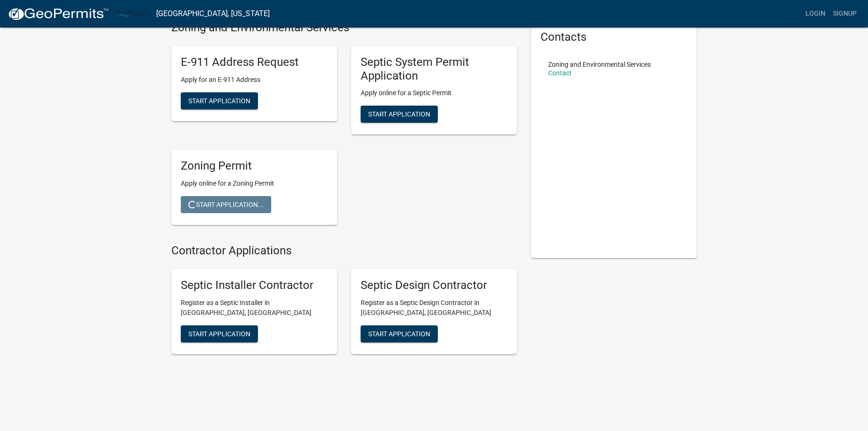  I want to click on p: Zoning and Environmental Services, so click(599, 64).